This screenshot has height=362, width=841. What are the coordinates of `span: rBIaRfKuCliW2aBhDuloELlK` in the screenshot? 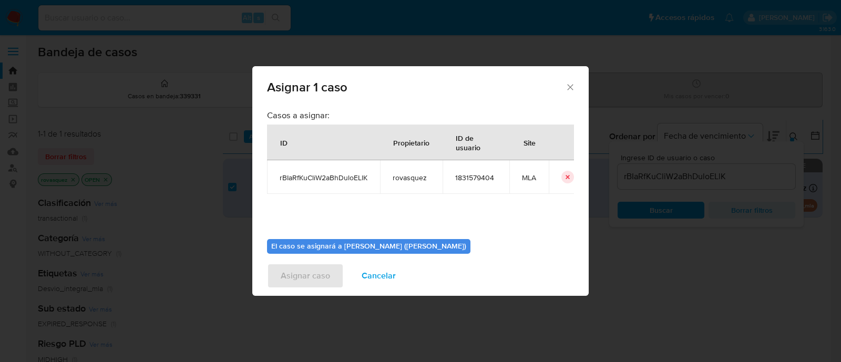 It's located at (323, 178).